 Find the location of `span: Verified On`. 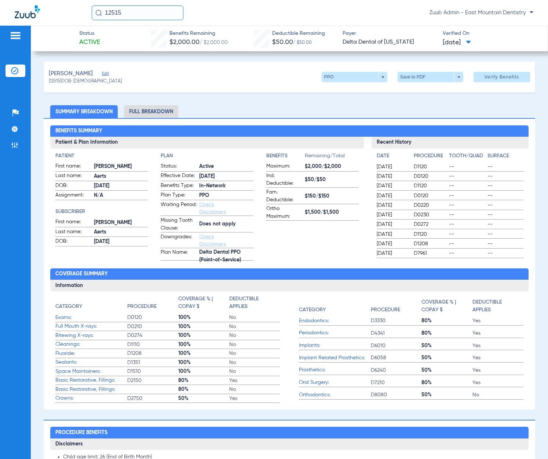

span: Verified On is located at coordinates (489, 33).